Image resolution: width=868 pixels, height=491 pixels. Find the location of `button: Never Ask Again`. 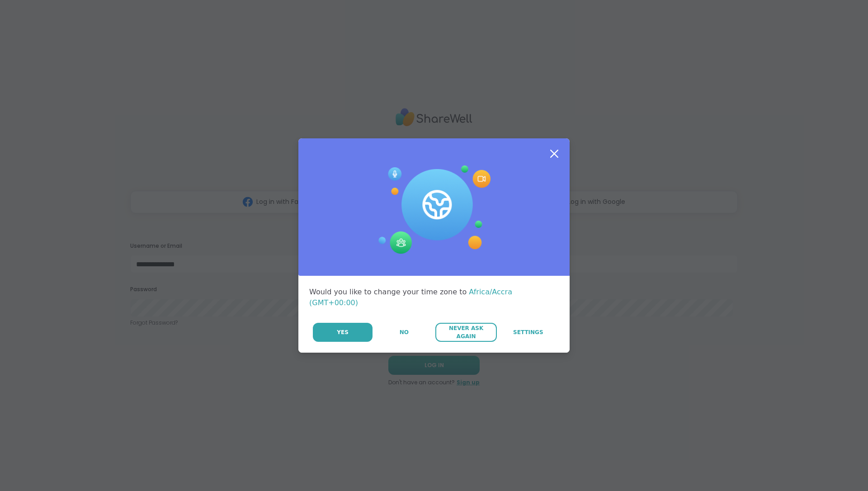

button: Never Ask Again is located at coordinates (465, 332).